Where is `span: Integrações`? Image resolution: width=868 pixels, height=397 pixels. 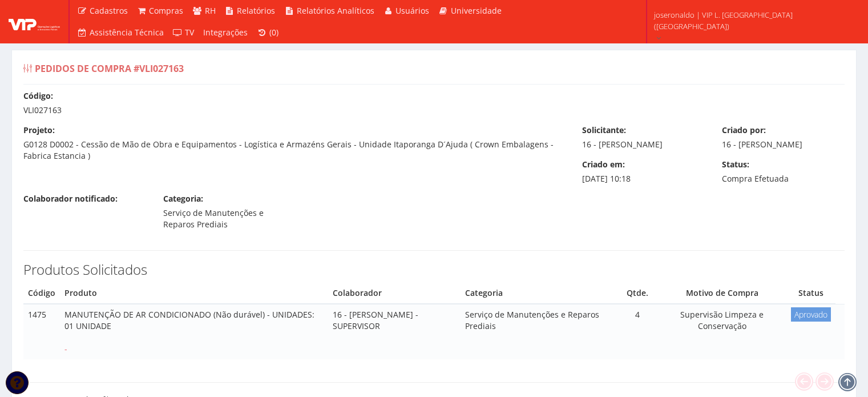
span: Integrações is located at coordinates (225, 32).